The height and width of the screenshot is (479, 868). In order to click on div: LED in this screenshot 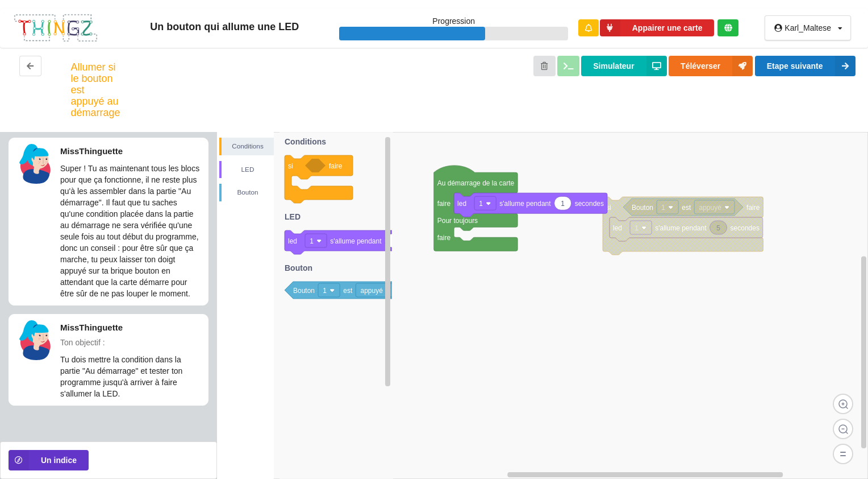, I will do `click(248, 170)`.